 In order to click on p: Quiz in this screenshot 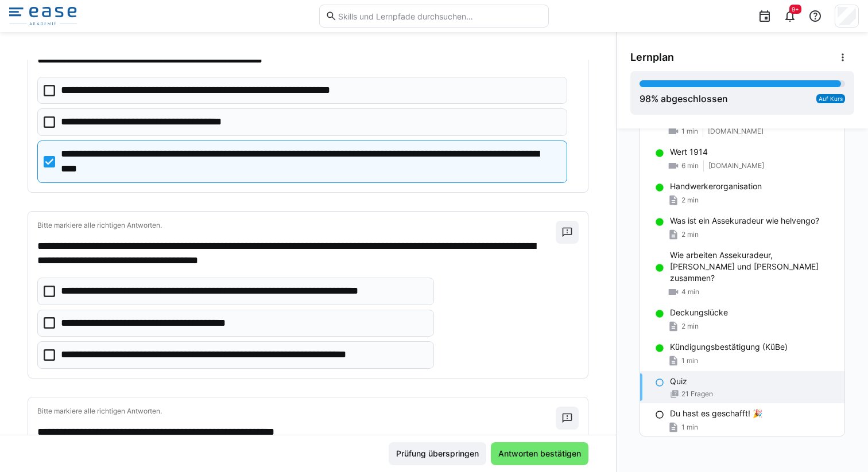, I will do `click(679, 381)`.